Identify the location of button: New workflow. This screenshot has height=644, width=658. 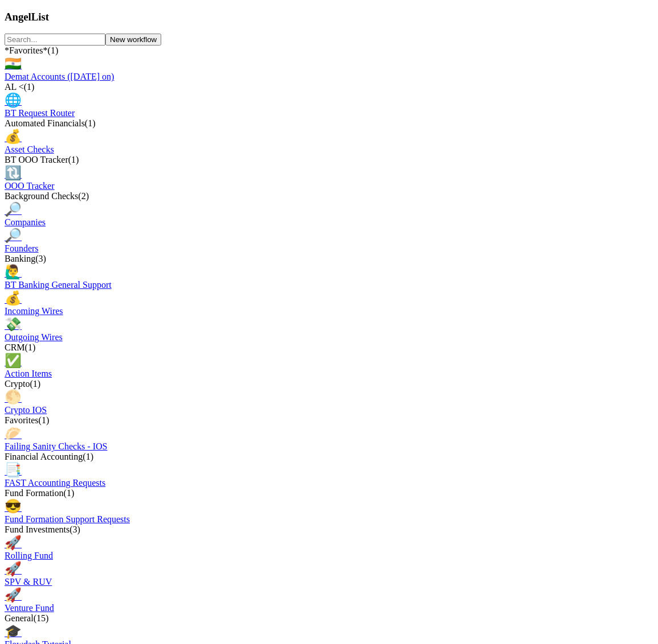
(133, 39).